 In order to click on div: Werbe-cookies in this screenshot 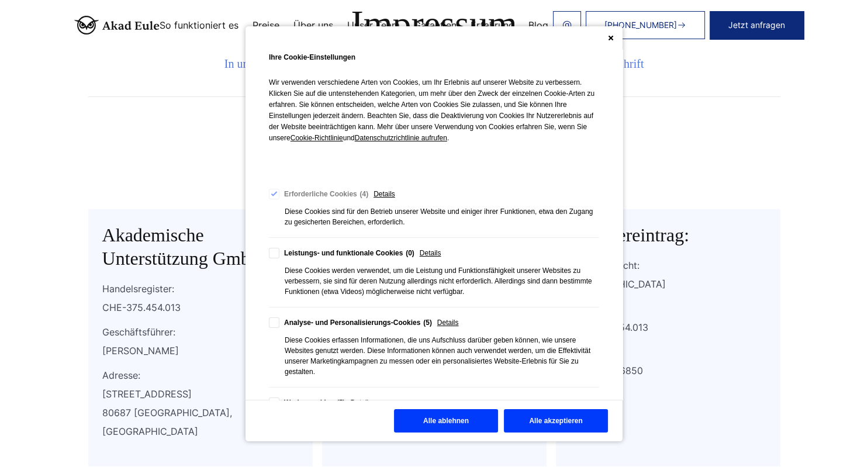, I will do `click(314, 403)`.